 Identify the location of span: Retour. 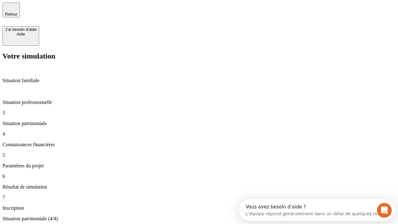
(11, 14).